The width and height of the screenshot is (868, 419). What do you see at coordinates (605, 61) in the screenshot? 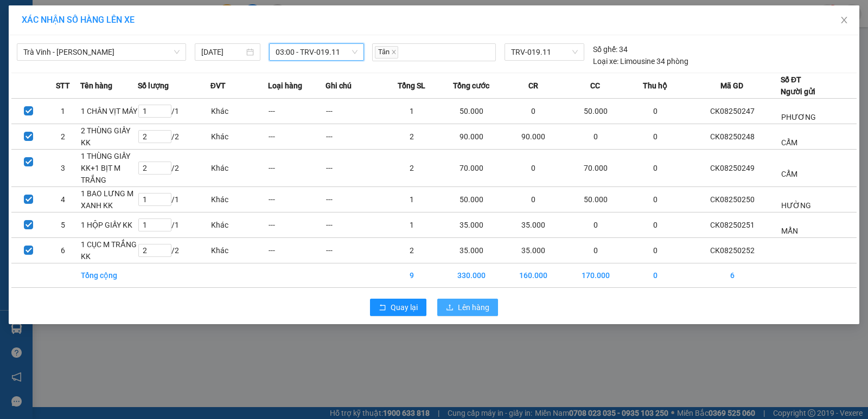
I see `span: Loại xe:` at bounding box center [605, 61].